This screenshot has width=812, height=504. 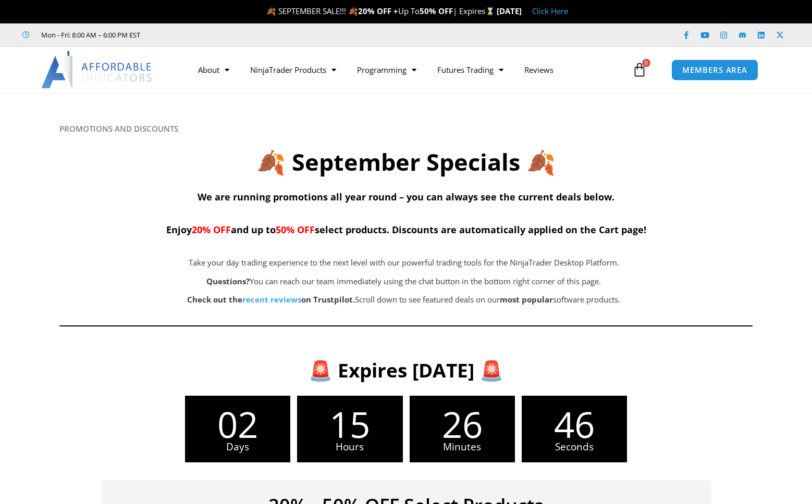 I want to click on p: Scroll down to see featured deals on our software products., so click(x=404, y=300).